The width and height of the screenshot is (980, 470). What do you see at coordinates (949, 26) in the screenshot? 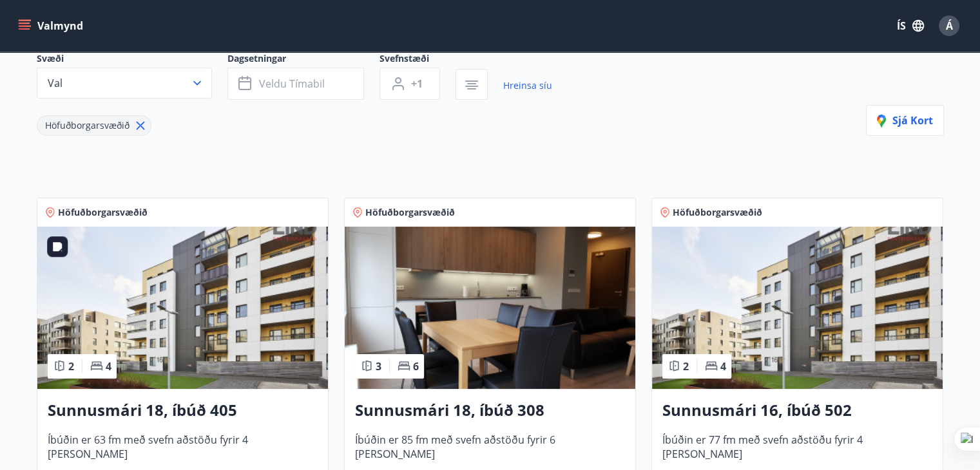
I see `span: Á` at bounding box center [949, 26].